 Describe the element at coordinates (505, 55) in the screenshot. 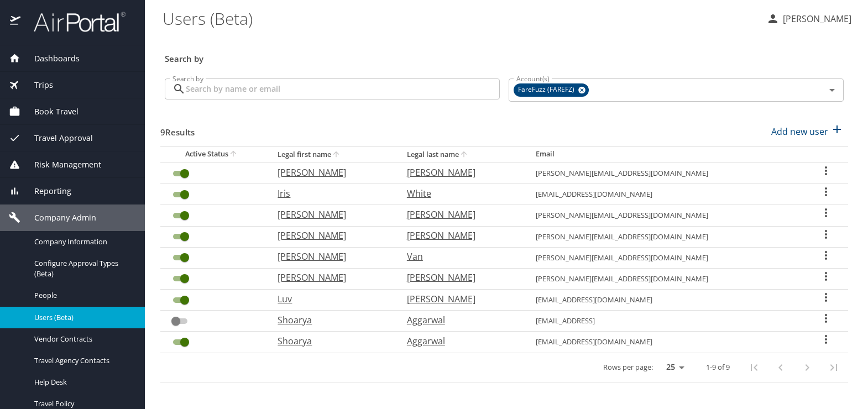

I see `h3: Search by` at that location.